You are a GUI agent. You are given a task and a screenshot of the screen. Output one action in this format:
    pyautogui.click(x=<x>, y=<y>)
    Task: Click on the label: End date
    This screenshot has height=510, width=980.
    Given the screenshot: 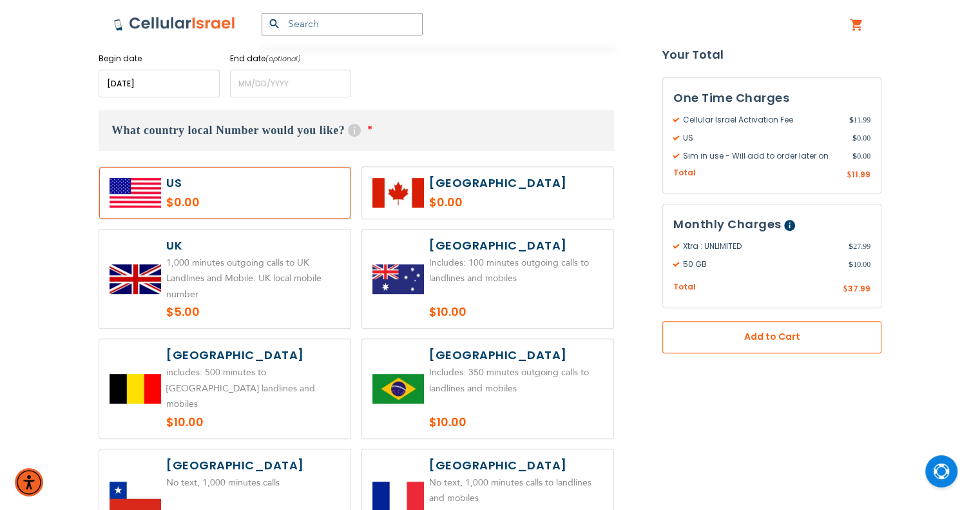 What is the action you would take?
    pyautogui.click(x=291, y=59)
    